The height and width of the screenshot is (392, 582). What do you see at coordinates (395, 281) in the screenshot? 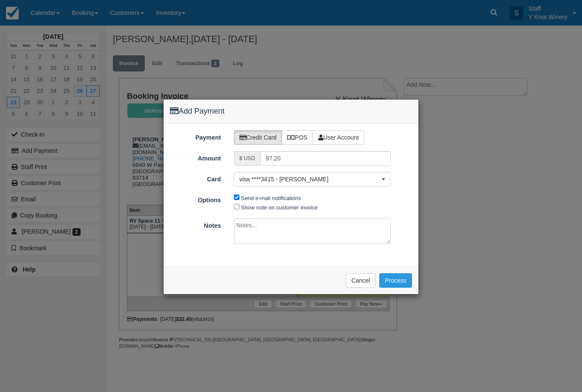
I see `button: Process` at bounding box center [395, 281].